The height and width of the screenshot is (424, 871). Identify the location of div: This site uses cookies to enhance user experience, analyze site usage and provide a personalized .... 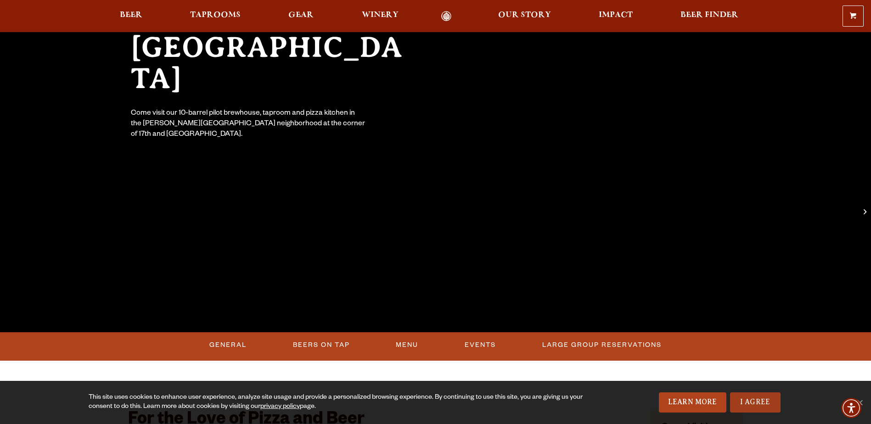
(336, 403).